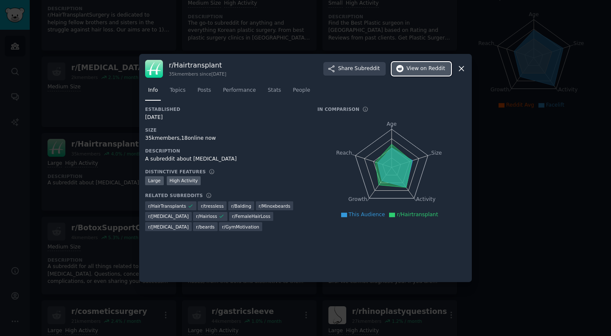 The height and width of the screenshot is (336, 611). What do you see at coordinates (207, 216) in the screenshot?
I see `span: r/ Hairloss` at bounding box center [207, 216].